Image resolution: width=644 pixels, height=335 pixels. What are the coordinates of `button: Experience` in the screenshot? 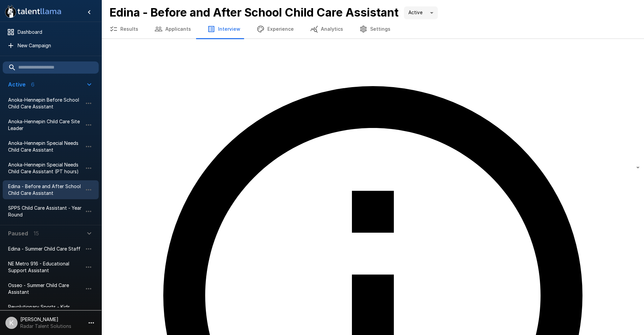 It's located at (275, 29).